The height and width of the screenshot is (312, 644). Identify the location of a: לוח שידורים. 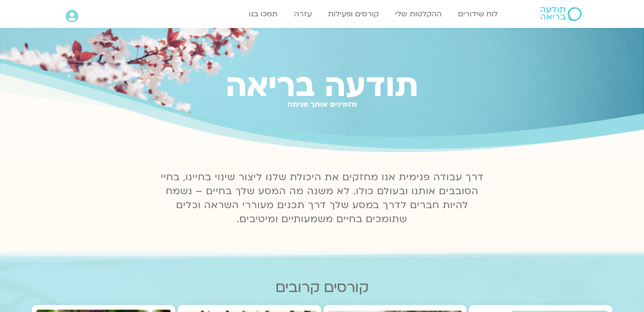
(478, 14).